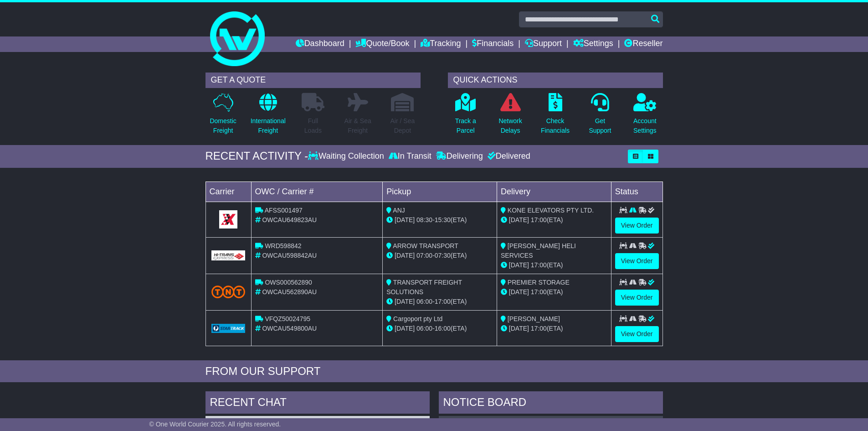 The image size is (868, 431). I want to click on div: FROM OUR SUPPORT, so click(434, 371).